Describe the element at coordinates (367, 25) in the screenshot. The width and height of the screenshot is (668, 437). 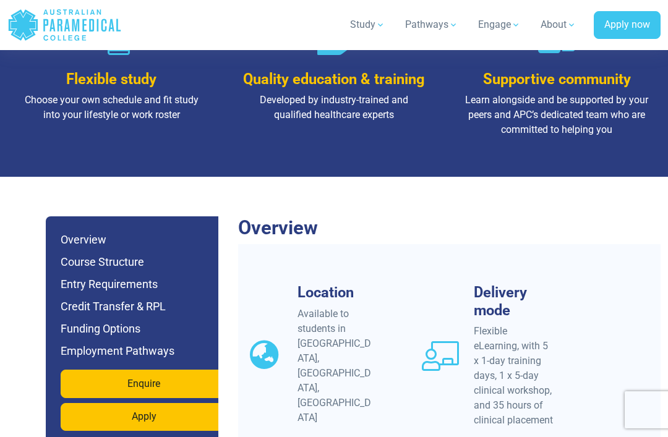
I see `a: Study` at that location.